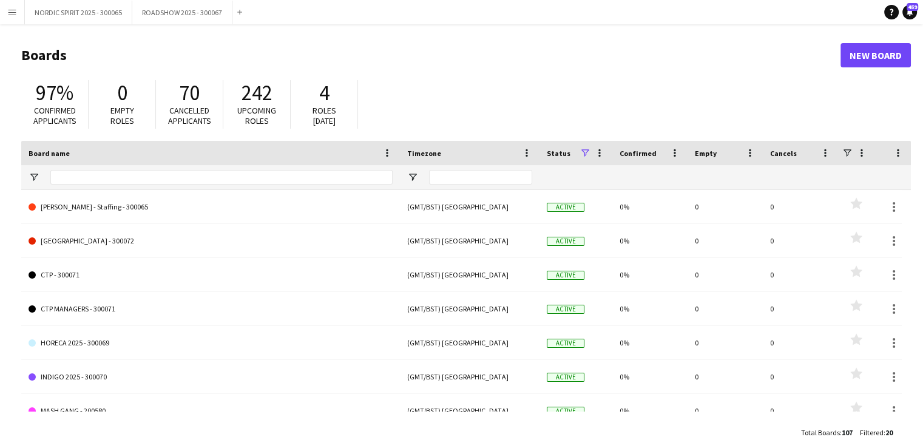 The height and width of the screenshot is (448, 923). Describe the element at coordinates (211, 343) in the screenshot. I see `a: HORECA 2025 - 300069` at that location.